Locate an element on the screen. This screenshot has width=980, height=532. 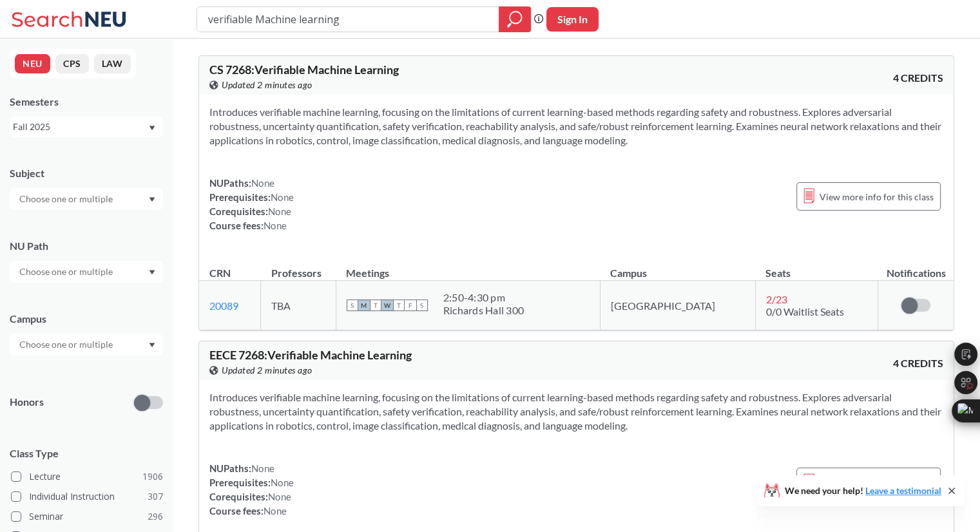
p: Honors is located at coordinates (27, 402).